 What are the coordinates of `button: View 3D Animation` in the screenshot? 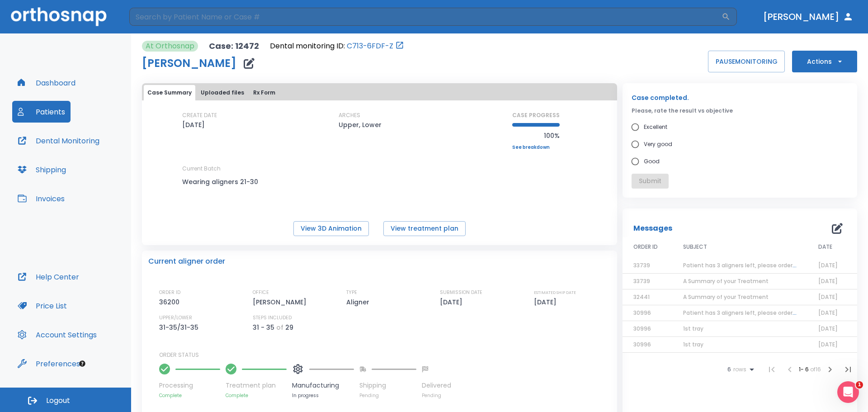 It's located at (331, 228).